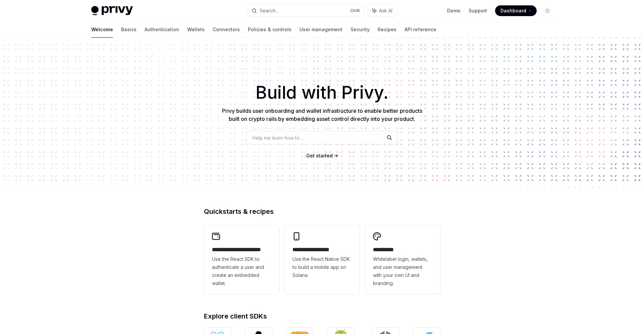 This screenshot has width=644, height=334. What do you see at coordinates (226, 29) in the screenshot?
I see `a: Connectors` at bounding box center [226, 29].